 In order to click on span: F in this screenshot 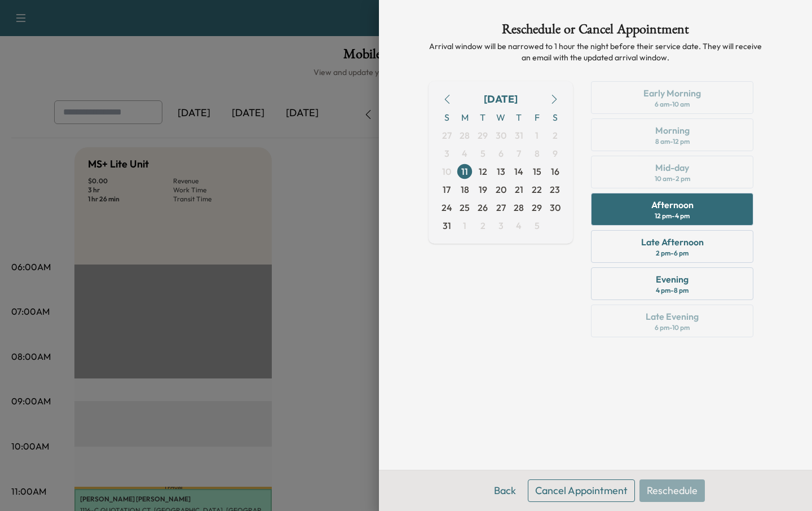, I will do `click(537, 117)`.